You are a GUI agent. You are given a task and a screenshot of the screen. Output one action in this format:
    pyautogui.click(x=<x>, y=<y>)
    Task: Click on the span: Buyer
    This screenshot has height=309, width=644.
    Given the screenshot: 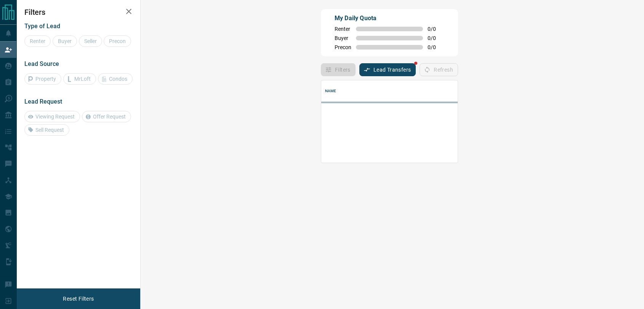 What is the action you would take?
    pyautogui.click(x=343, y=38)
    